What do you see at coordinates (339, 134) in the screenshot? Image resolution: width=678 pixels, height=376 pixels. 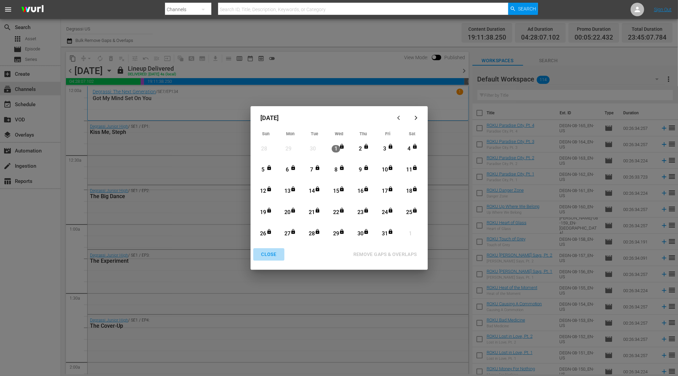 I see `span: Wed` at bounding box center [339, 134].